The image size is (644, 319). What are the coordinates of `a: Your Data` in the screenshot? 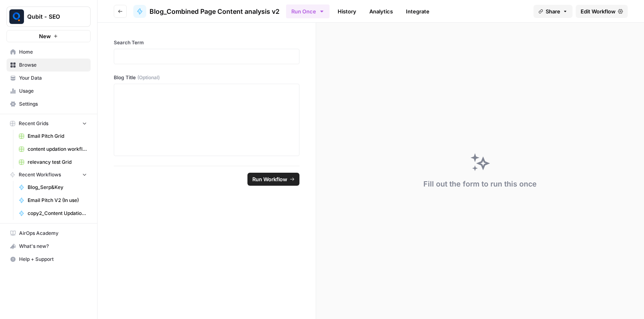 It's located at (48, 78).